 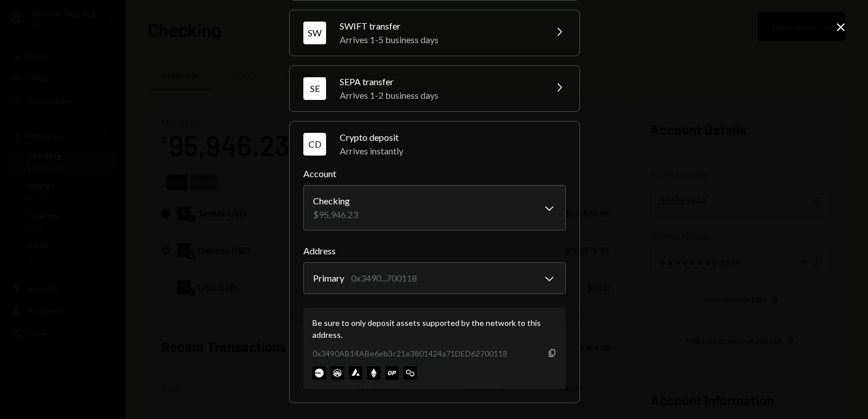 What do you see at coordinates (392, 373) in the screenshot?
I see `img: optimism-mainnet` at bounding box center [392, 373].